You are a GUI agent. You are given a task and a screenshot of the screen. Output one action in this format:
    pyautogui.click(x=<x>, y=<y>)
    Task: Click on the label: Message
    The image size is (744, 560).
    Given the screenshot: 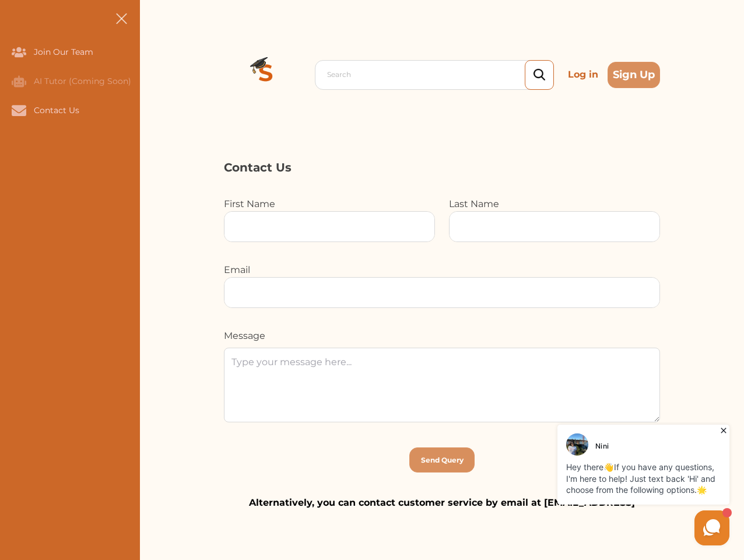 What is the action you would take?
    pyautogui.click(x=244, y=335)
    